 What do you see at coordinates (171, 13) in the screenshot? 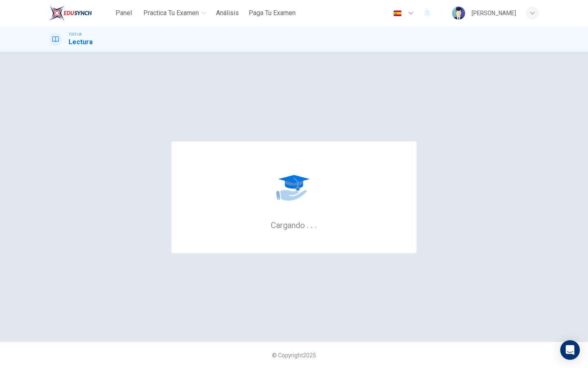
I see `span: Practica tu examen` at bounding box center [171, 13].